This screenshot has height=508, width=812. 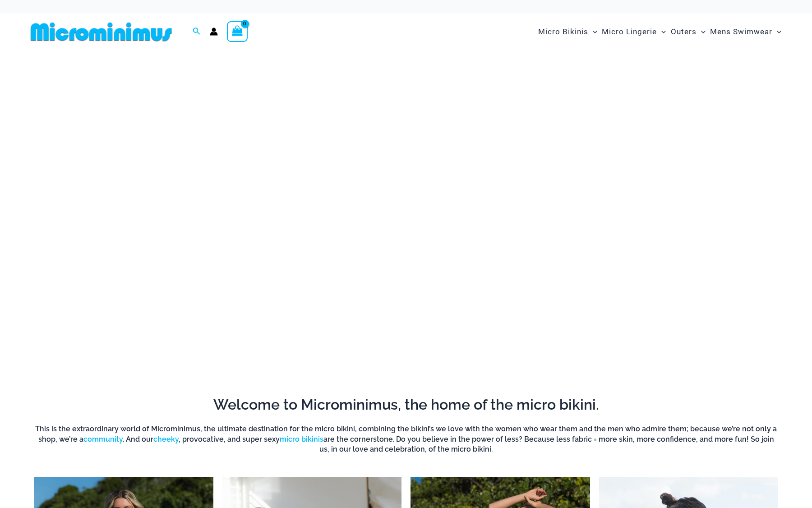 What do you see at coordinates (103, 439) in the screenshot?
I see `a: community` at bounding box center [103, 439].